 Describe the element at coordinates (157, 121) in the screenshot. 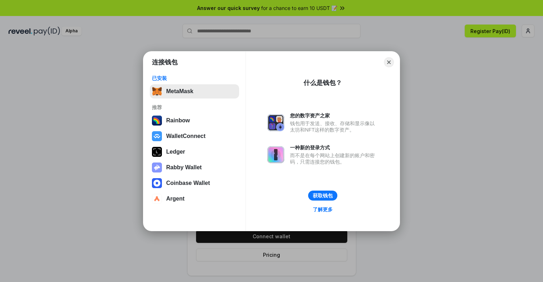

I see `img: svg+xml,%3Csvg%20width%3D%22120%22%20height%3D%22120%22%20viewBox%3D%220%200%20120%20120%22%20fil...` at that location.